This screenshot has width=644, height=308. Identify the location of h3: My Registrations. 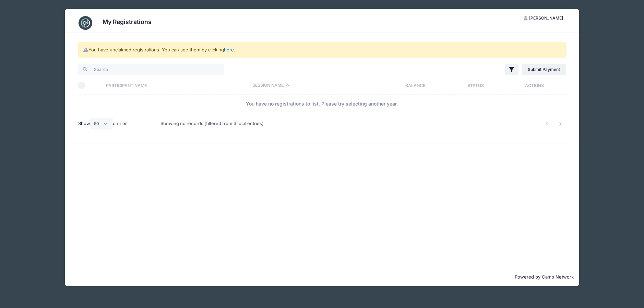
(127, 22).